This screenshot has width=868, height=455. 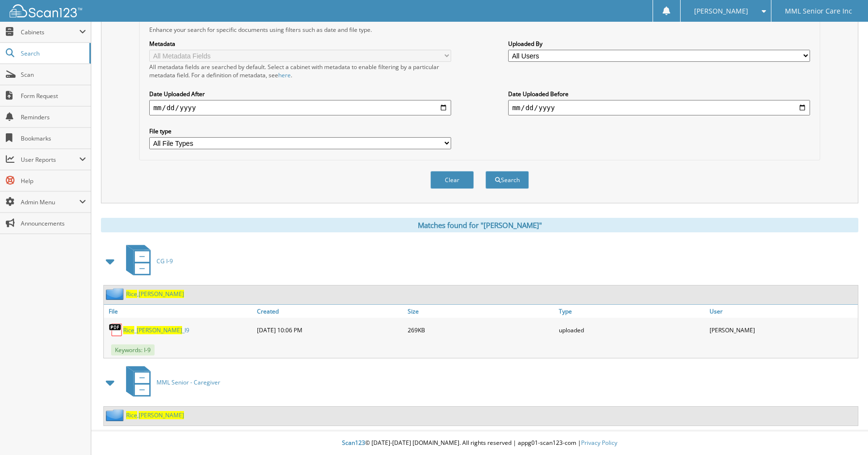 What do you see at coordinates (818, 11) in the screenshot?
I see `span: MML Senior Care Inc` at bounding box center [818, 11].